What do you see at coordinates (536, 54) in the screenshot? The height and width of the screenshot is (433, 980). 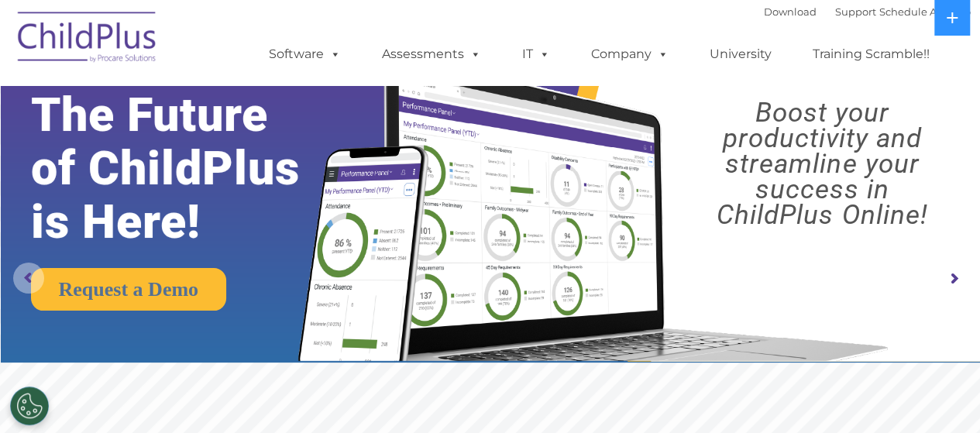 I see `a: IT` at bounding box center [536, 54].